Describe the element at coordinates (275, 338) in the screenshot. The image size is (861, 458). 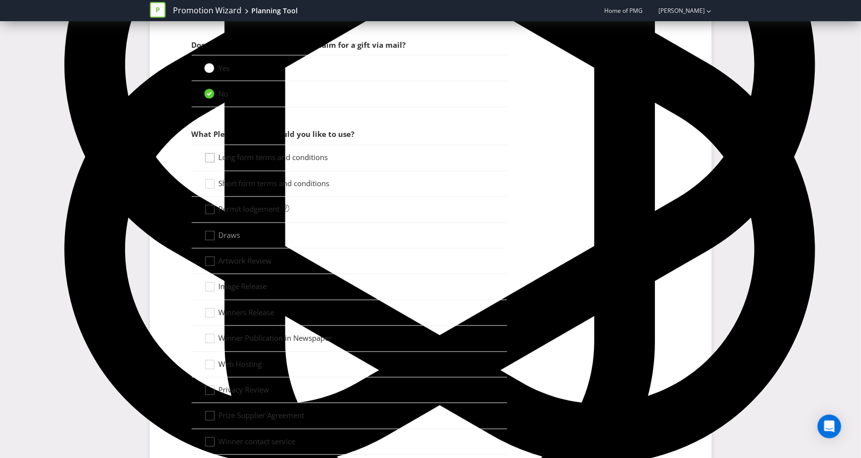
I see `span: Winner Publication in Newspaper` at that location.